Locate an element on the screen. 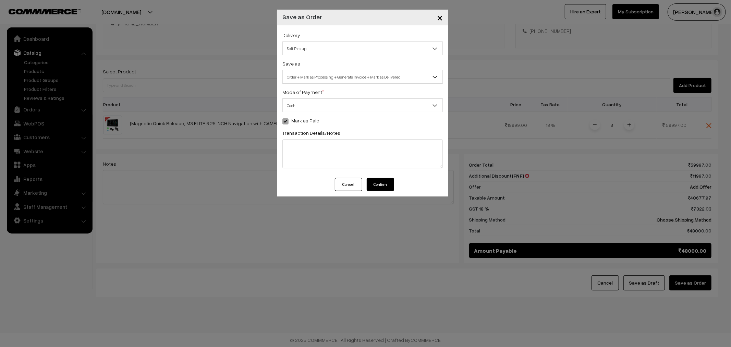 The image size is (731, 347). label: Transaction Details/Notes is located at coordinates (311, 133).